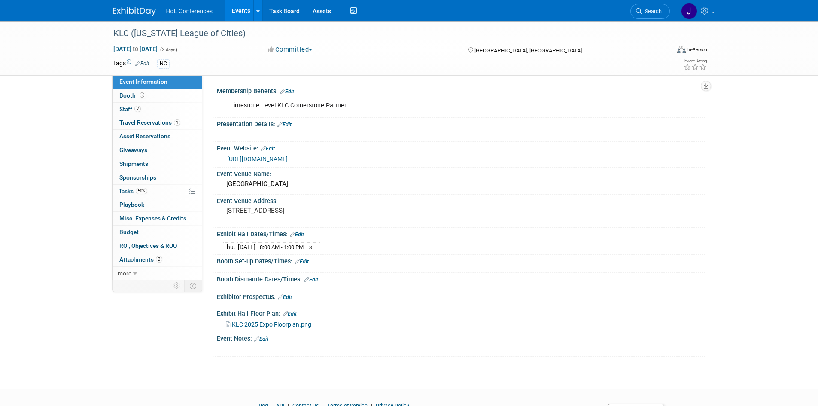 This screenshot has width=818, height=406. I want to click on span: EST, so click(310, 247).